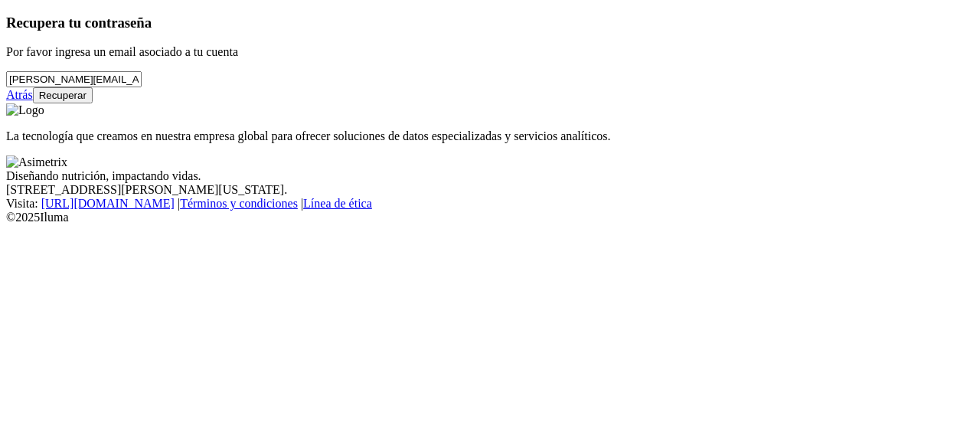 This screenshot has height=422, width=980. What do you see at coordinates (490, 218) in the screenshot?
I see `div: © 2025 Iluma` at bounding box center [490, 218].